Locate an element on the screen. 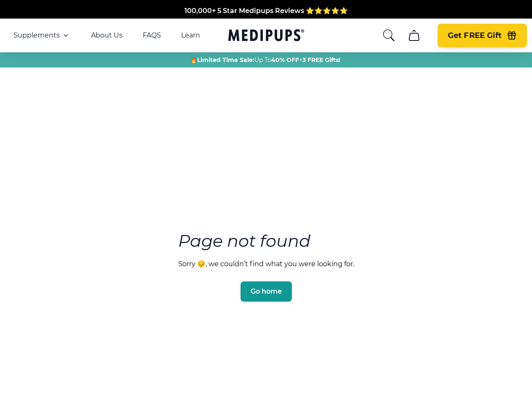  p: Sorry 😔, we couldn’t find what you were looking for. is located at coordinates (266, 263).